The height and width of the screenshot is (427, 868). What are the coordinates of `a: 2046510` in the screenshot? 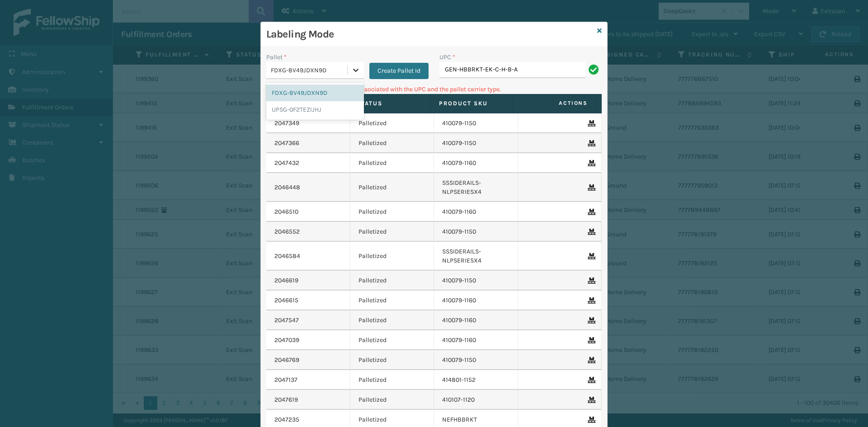 It's located at (286, 212).